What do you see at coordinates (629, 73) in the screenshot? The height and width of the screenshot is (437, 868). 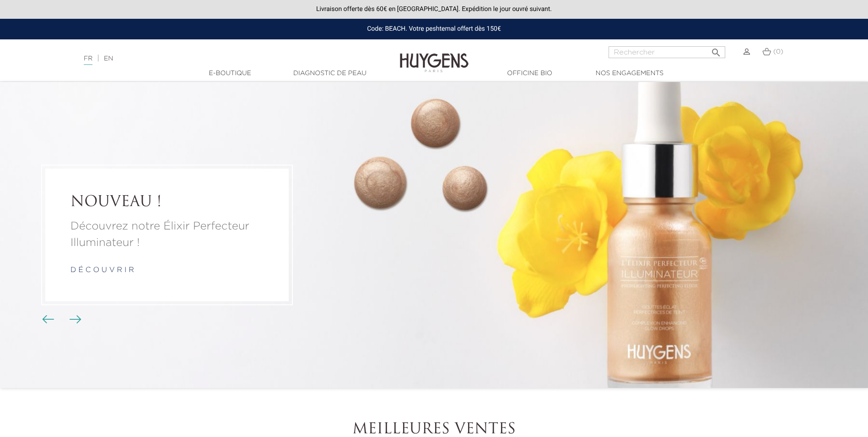 I see `a: Nos engagements` at bounding box center [629, 73].